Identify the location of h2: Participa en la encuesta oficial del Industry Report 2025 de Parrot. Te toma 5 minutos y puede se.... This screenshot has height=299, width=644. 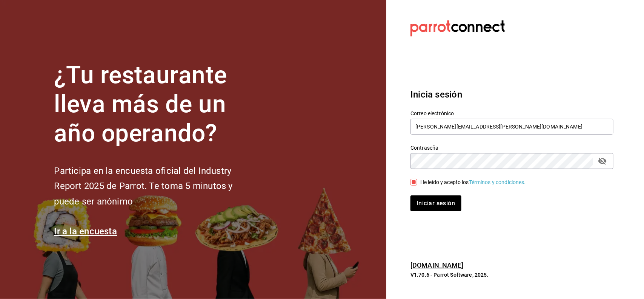
(156, 187).